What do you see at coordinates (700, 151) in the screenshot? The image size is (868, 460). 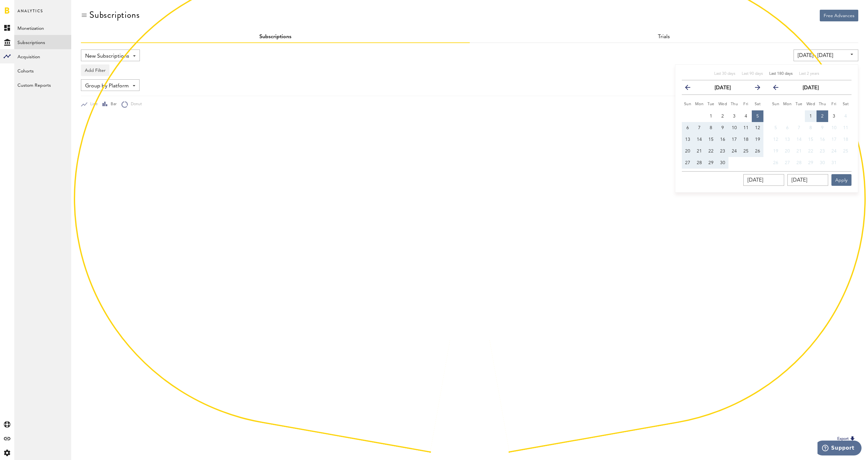 I see `button: 21` at bounding box center [700, 151].